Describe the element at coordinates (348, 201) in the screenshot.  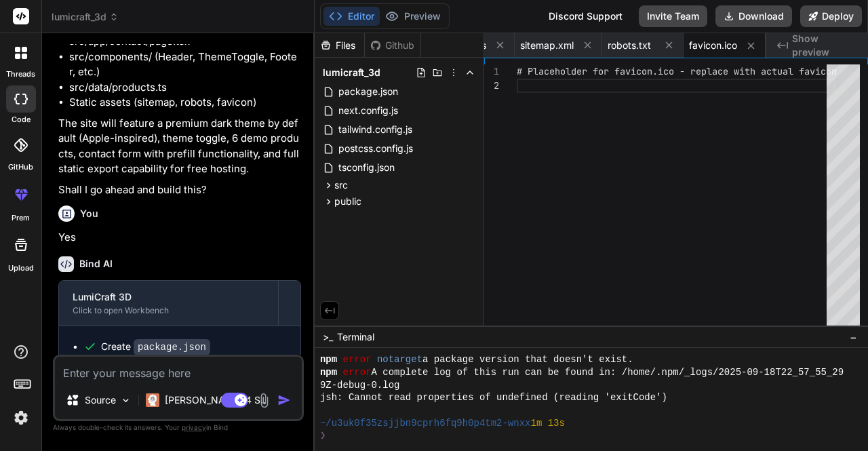
I see `span: public` at that location.